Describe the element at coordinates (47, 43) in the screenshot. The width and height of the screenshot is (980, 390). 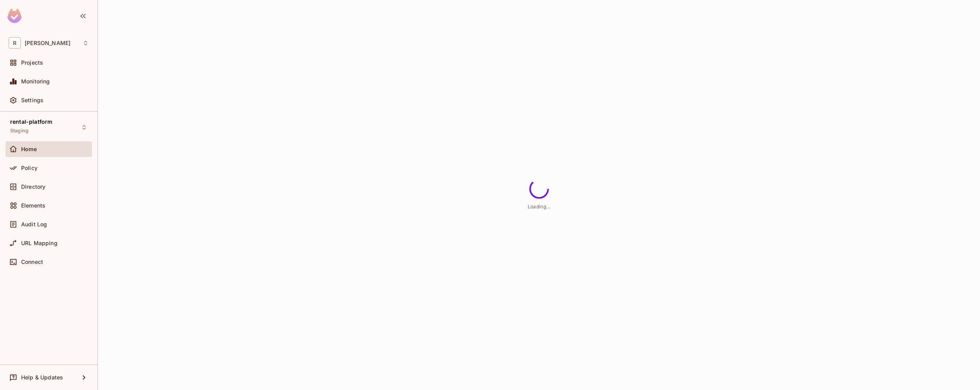
I see `span: Workspace: roy-poc` at that location.